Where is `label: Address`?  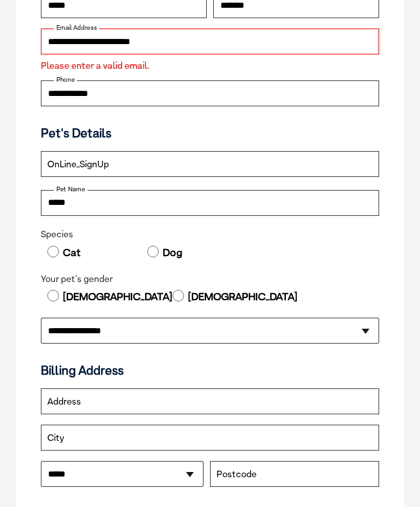 label: Address is located at coordinates (64, 401).